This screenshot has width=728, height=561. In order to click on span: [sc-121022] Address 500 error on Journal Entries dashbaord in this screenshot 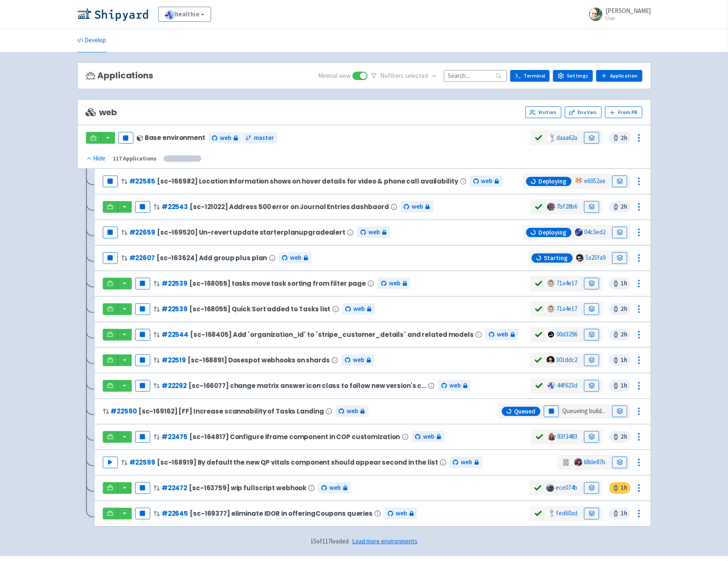, I will do `click(289, 207)`.